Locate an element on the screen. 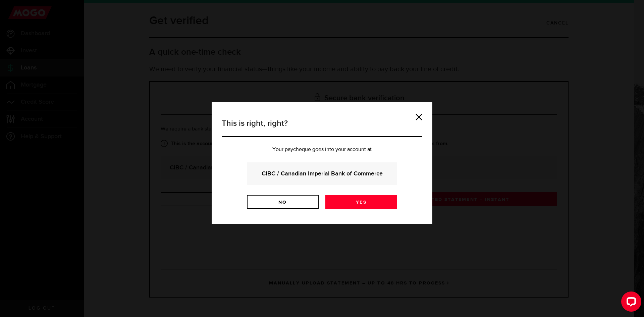  h3: This is right, right? is located at coordinates (322, 127).